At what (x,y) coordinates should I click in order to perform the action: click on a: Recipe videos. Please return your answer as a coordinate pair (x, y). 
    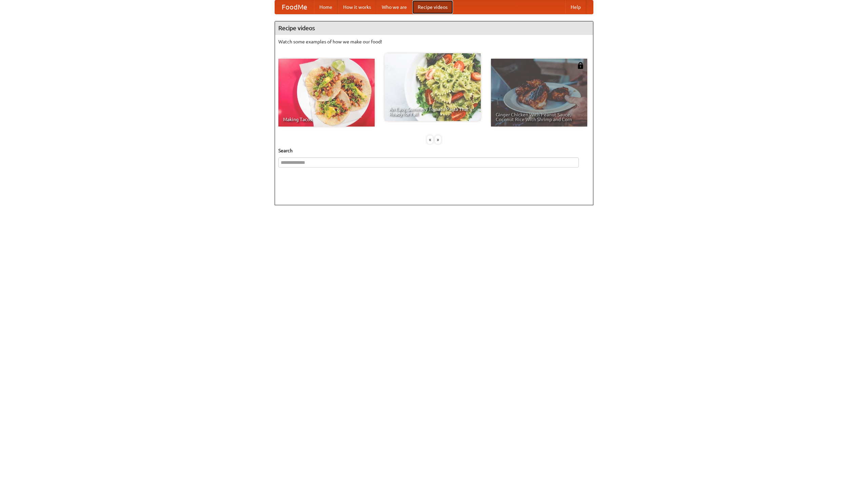
    Looking at the image, I should click on (433, 7).